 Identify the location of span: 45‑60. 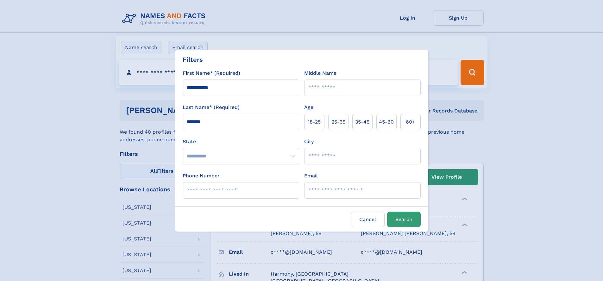
(386, 122).